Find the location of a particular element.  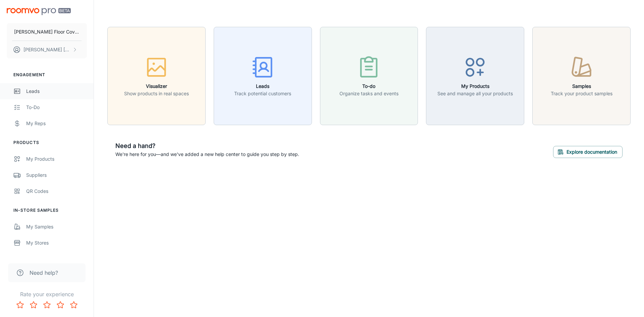

div: QR Codes is located at coordinates (57, 191).